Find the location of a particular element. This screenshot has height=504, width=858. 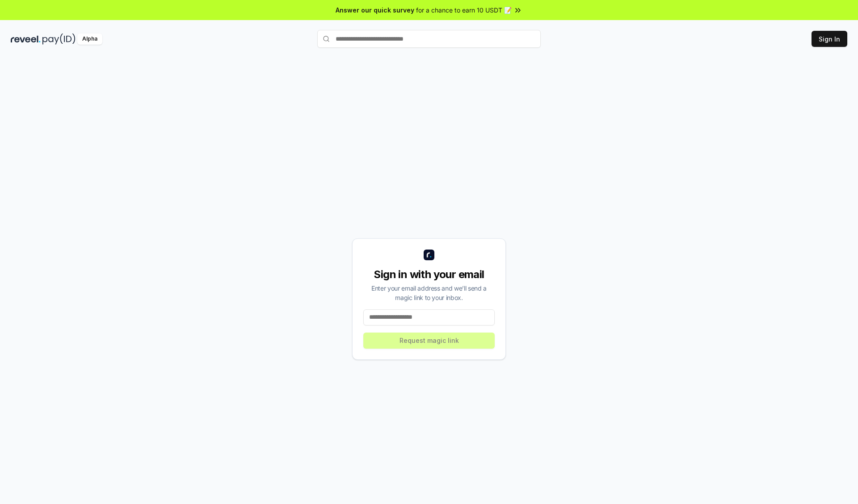

span: for a chance to earn 10 USDT 📝 is located at coordinates (464, 10).